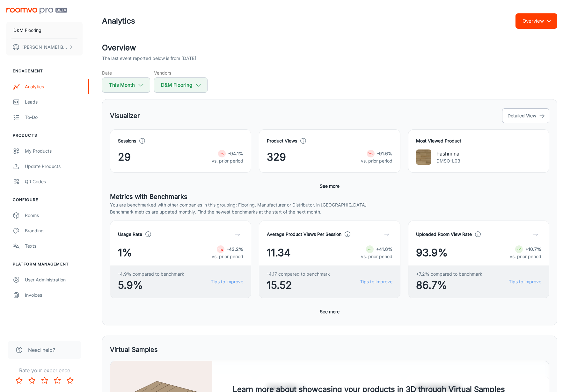 This screenshot has height=392, width=570. What do you see at coordinates (41, 349) in the screenshot?
I see `span: Need help?` at bounding box center [41, 349].